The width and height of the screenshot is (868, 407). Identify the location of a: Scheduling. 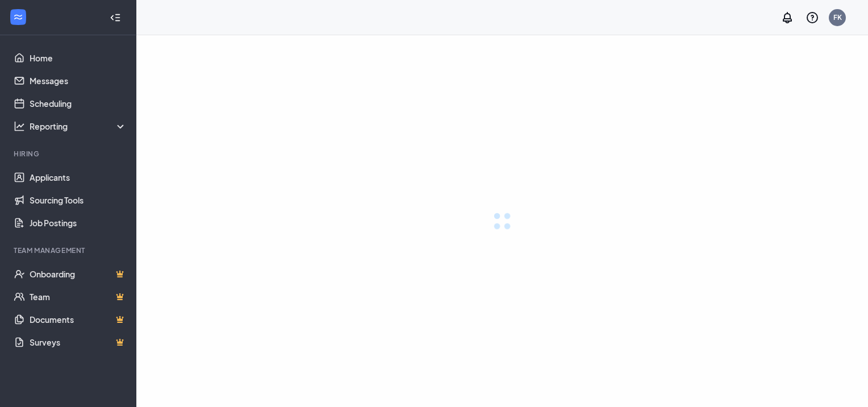
(78, 103).